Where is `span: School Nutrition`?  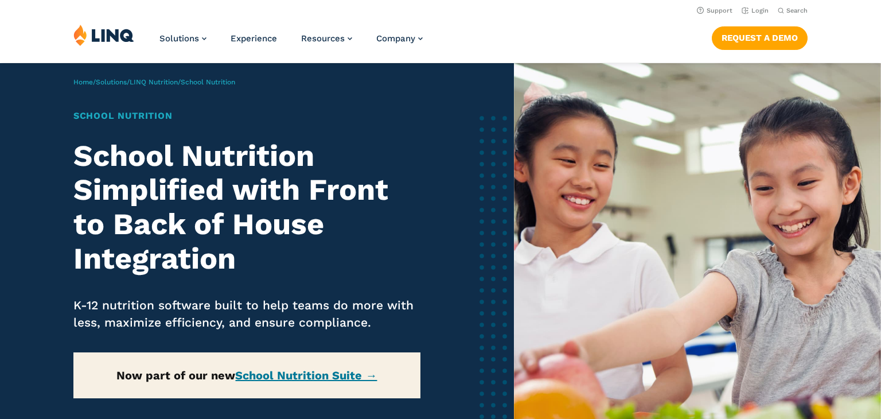 span: School Nutrition is located at coordinates (208, 82).